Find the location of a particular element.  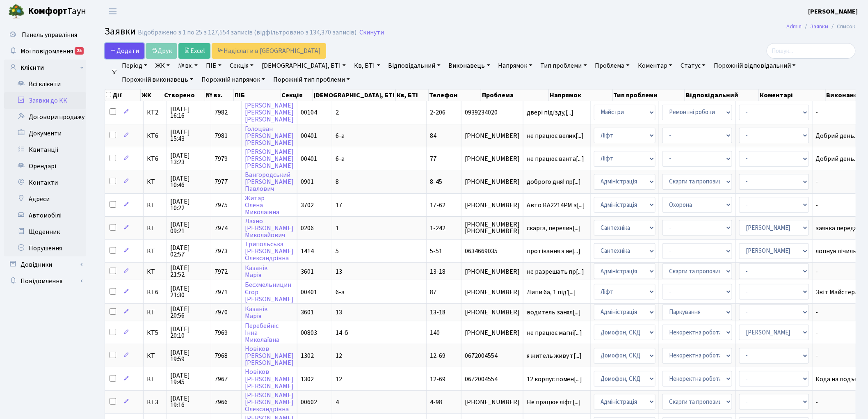

b: Комфорт is located at coordinates (47, 11).